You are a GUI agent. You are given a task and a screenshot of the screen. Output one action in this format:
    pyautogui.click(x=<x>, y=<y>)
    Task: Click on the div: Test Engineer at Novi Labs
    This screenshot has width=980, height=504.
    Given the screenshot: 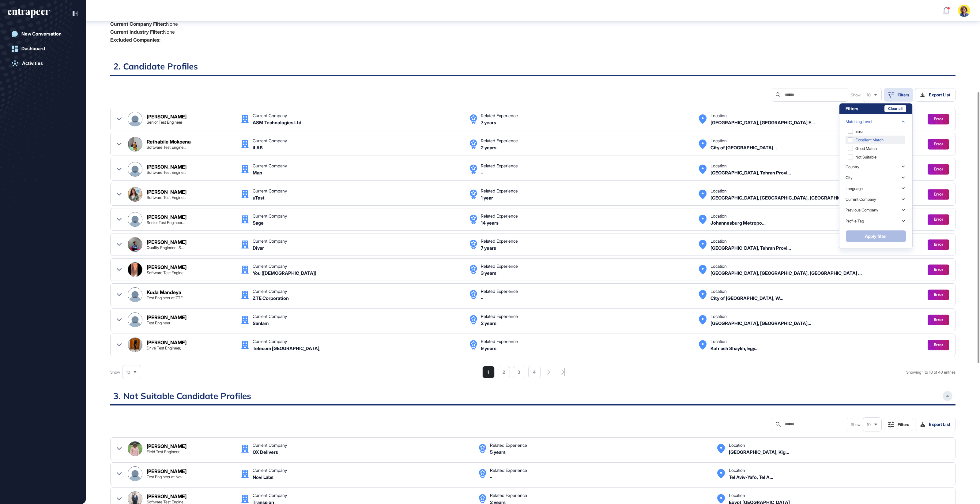 What is the action you would take?
    pyautogui.click(x=166, y=477)
    